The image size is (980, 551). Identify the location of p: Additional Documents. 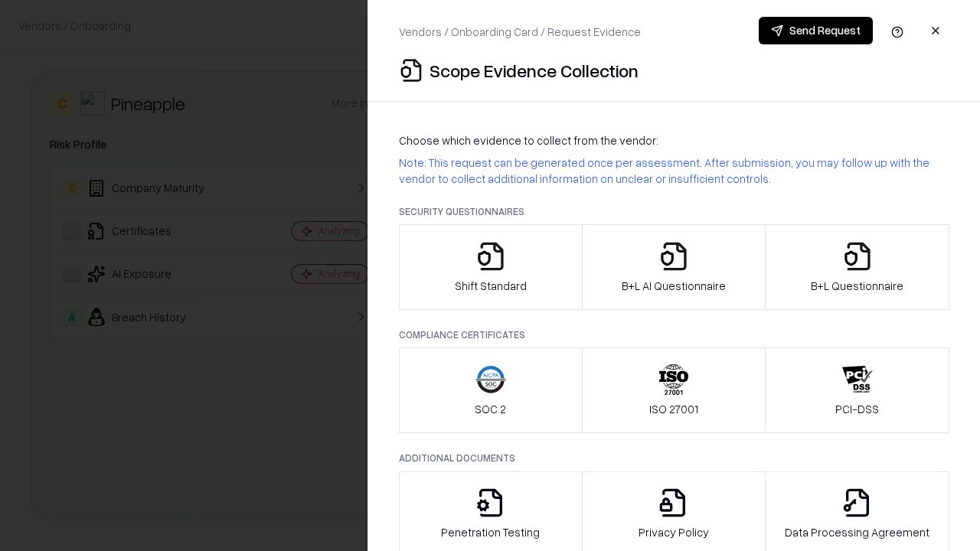
(674, 458).